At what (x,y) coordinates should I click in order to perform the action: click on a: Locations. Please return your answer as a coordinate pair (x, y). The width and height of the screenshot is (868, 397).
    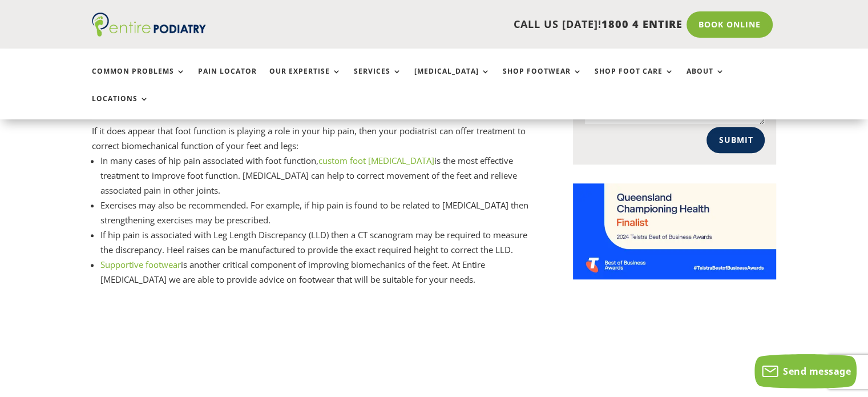
    Looking at the image, I should click on (121, 107).